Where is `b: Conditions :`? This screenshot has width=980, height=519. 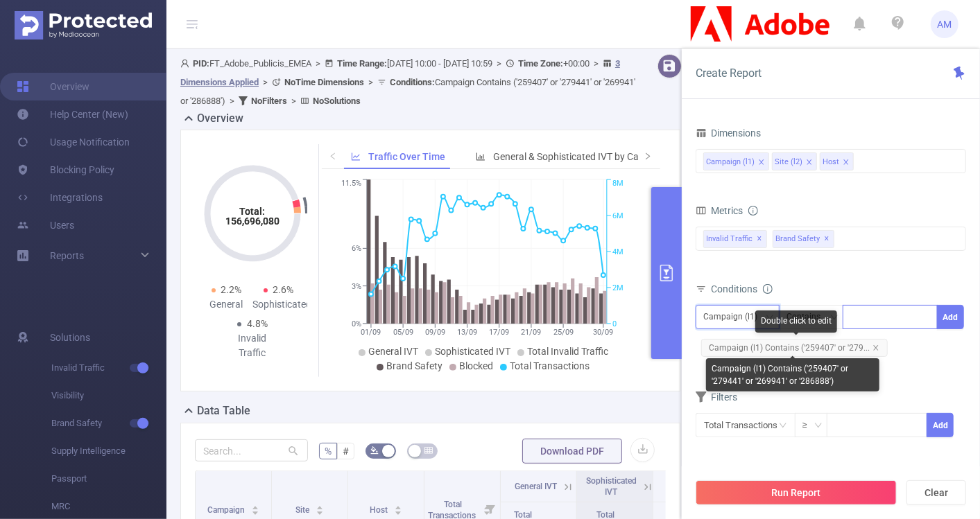
b: Conditions : is located at coordinates (412, 82).